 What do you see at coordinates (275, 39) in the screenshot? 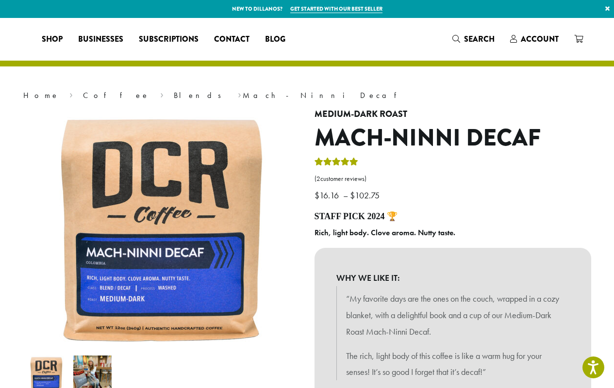
I see `span: Blog` at bounding box center [275, 39].